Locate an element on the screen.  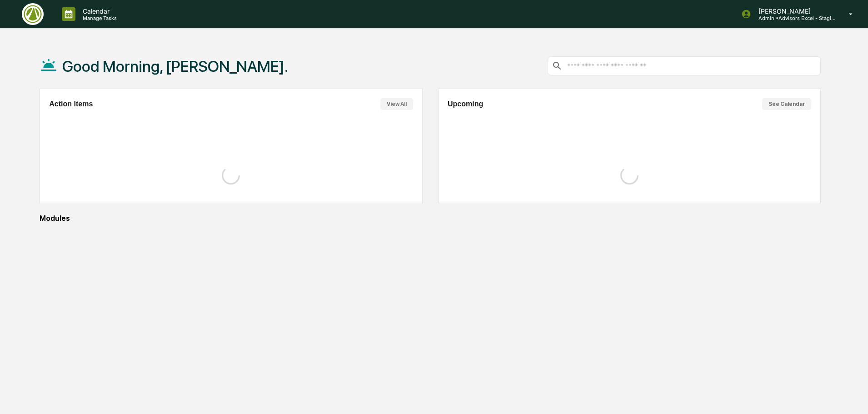
button: See Calendar is located at coordinates (787, 104).